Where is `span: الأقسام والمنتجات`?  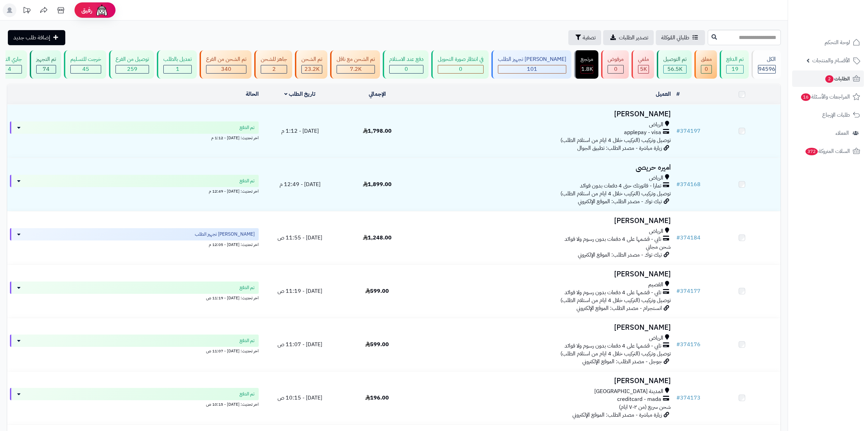
span: الأقسام والمنتجات is located at coordinates (831, 61).